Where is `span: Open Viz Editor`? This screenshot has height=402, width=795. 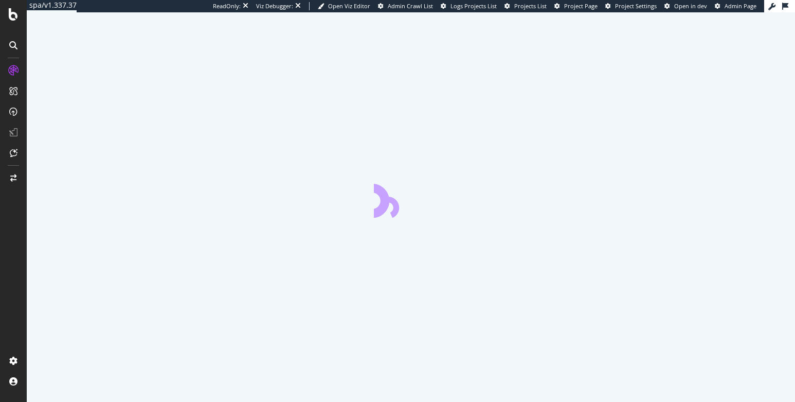 span: Open Viz Editor is located at coordinates (349, 6).